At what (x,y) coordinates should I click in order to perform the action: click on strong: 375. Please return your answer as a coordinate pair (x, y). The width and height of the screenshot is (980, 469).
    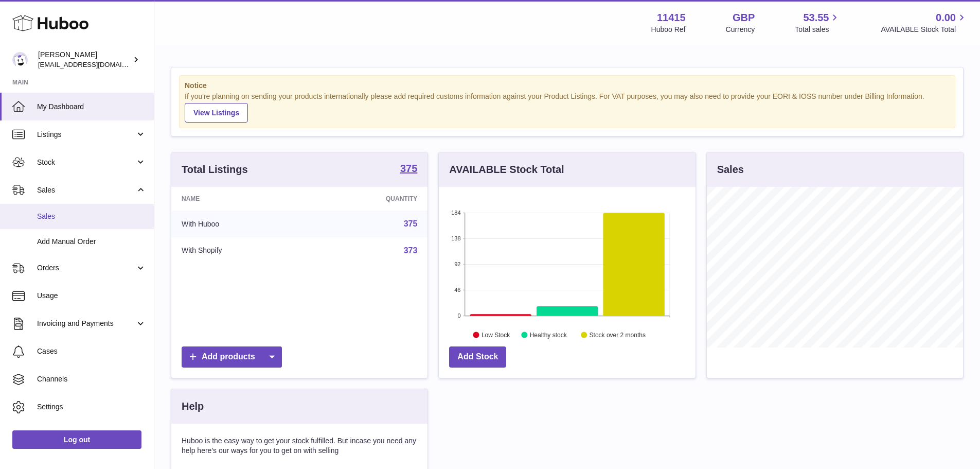
    Looking at the image, I should click on (409, 168).